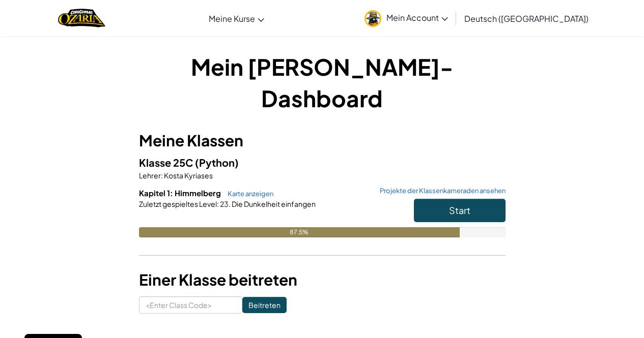 This screenshot has height=338, width=644. I want to click on span: Klasse 25C, so click(167, 162).